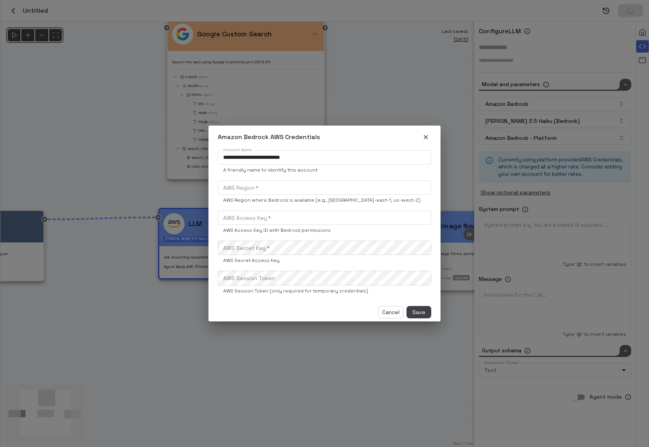 Image resolution: width=649 pixels, height=447 pixels. What do you see at coordinates (390, 312) in the screenshot?
I see `button: Cancel` at bounding box center [390, 312].